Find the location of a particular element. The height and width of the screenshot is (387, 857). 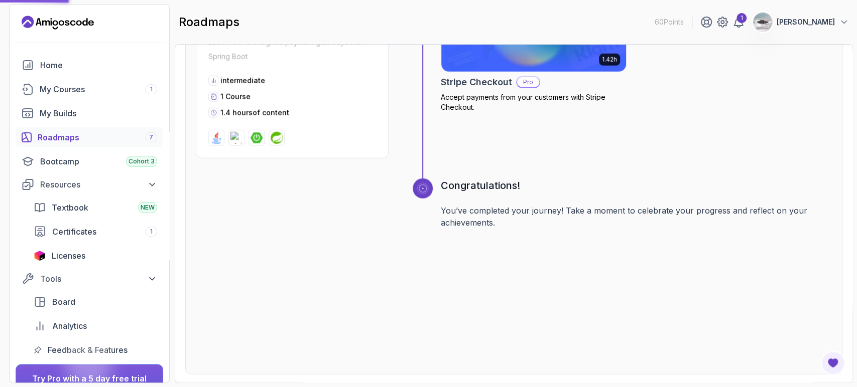

div: Bootcamp is located at coordinates (98, 162).